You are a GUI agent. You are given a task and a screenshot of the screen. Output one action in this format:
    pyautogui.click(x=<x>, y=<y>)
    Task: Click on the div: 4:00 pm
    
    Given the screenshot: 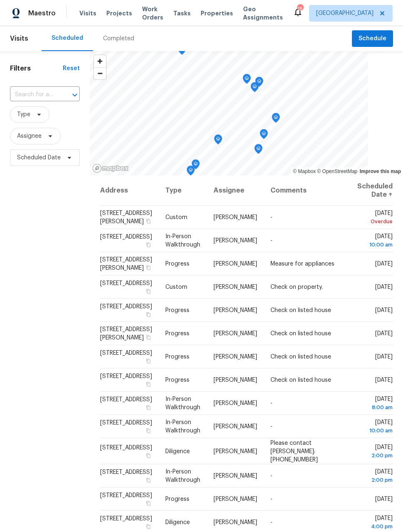 What is the action you would take?
    pyautogui.click(x=374, y=527)
    